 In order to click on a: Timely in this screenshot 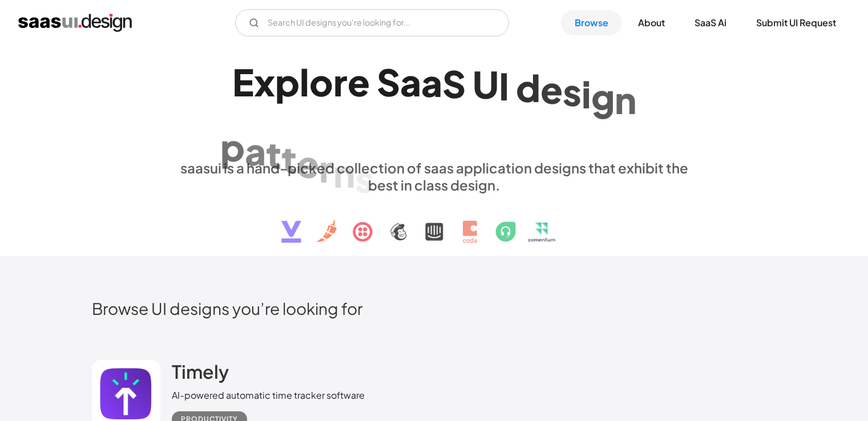, I will do `click(200, 374)`.